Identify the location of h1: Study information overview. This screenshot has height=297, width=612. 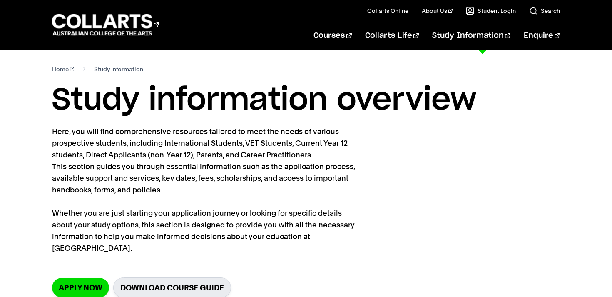
(306, 100).